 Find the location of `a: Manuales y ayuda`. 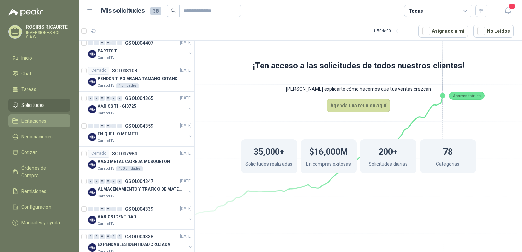

a: Manuales y ayuda is located at coordinates (39, 223).